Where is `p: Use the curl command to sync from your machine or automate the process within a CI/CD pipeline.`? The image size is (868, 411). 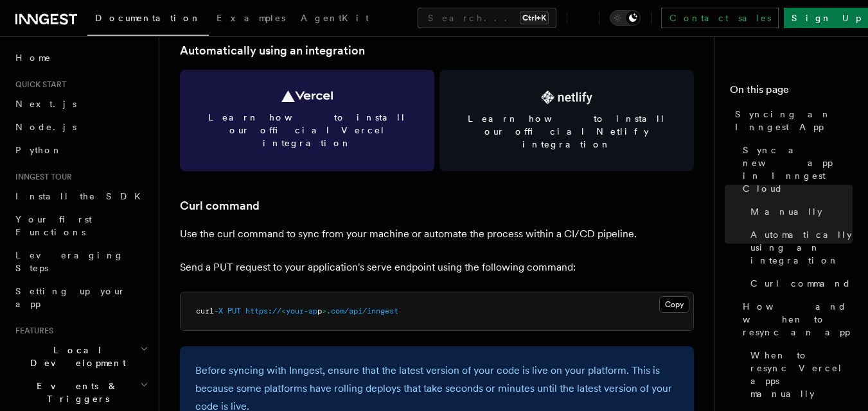
p: Use the curl command to sync from your machine or automate the process within a CI/CD pipeline. is located at coordinates (437, 234).